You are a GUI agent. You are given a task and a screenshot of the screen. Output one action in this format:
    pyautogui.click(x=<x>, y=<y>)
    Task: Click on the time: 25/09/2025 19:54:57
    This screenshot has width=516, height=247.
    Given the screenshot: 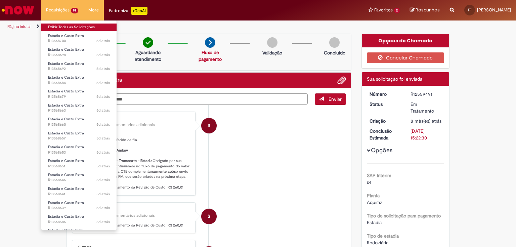 What is the action you would take?
    pyautogui.click(x=103, y=180)
    